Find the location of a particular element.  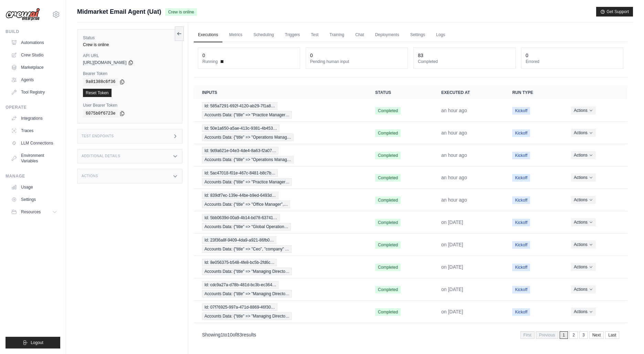

div: 0 is located at coordinates (204, 55).